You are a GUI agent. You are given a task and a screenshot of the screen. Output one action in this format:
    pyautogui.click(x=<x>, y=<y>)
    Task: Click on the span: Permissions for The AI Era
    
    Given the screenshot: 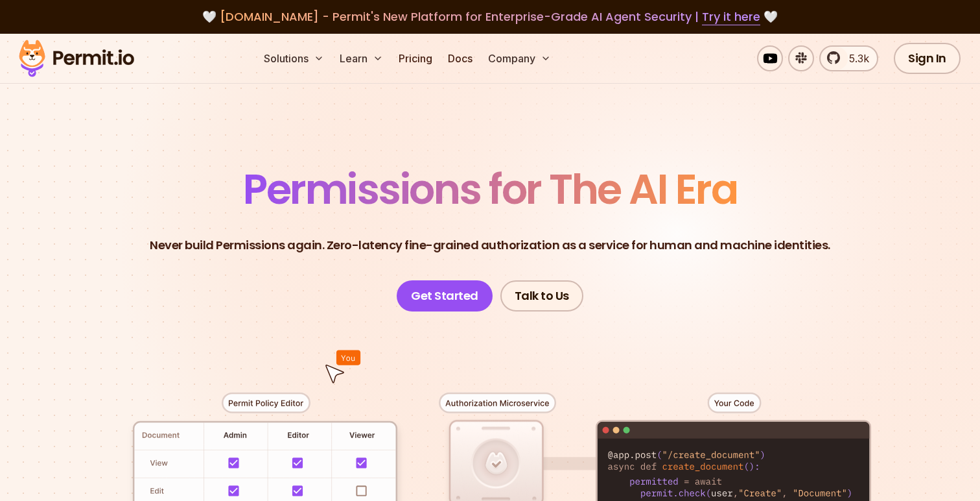 What is the action you would take?
    pyautogui.click(x=490, y=188)
    